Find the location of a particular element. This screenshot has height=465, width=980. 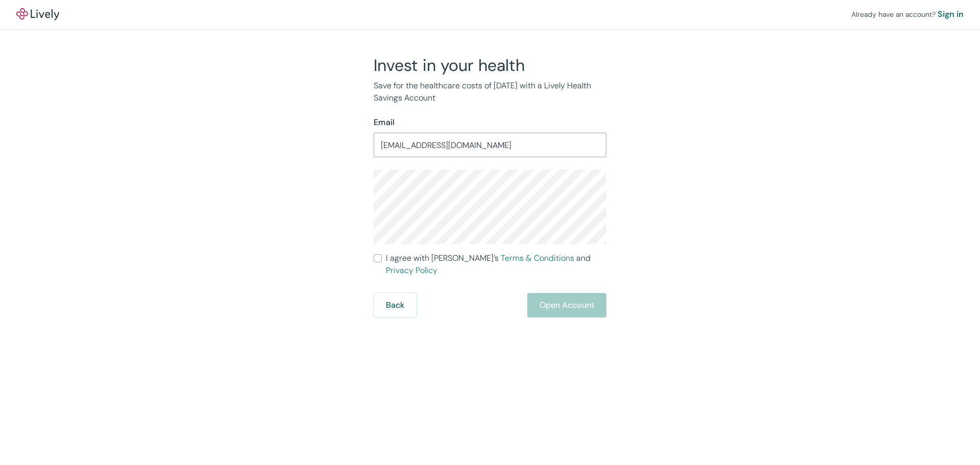

div: Already have an account? is located at coordinates (907, 14).